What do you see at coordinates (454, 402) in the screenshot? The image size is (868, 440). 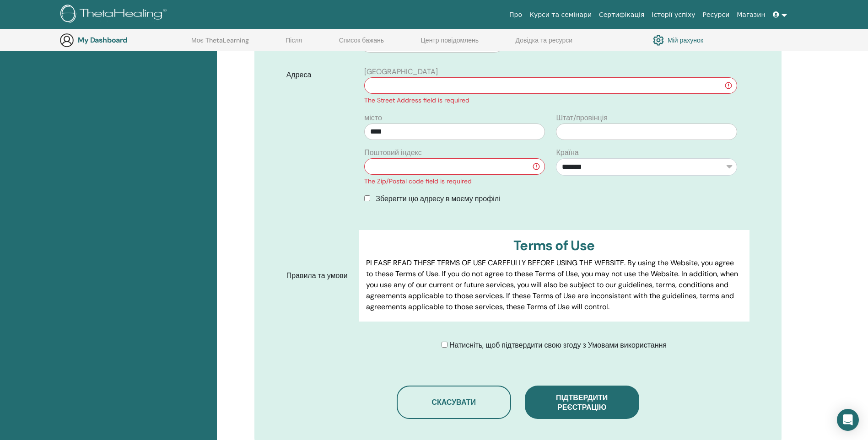 I see `button: Скасувати` at bounding box center [454, 402].